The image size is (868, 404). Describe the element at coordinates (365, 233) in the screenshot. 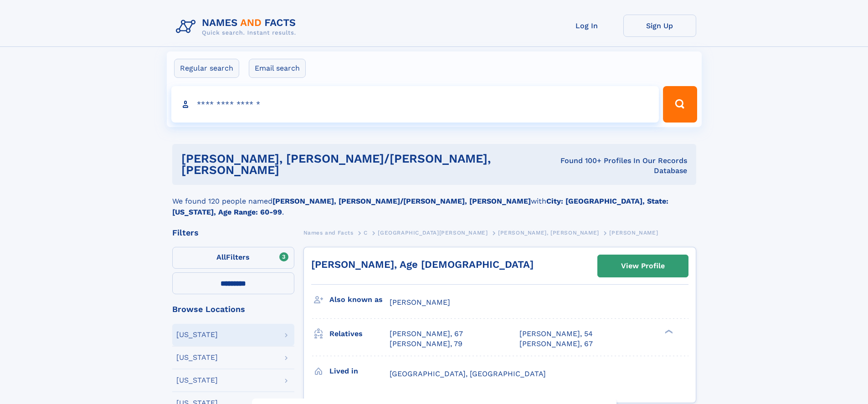

I see `a: C` at that location.